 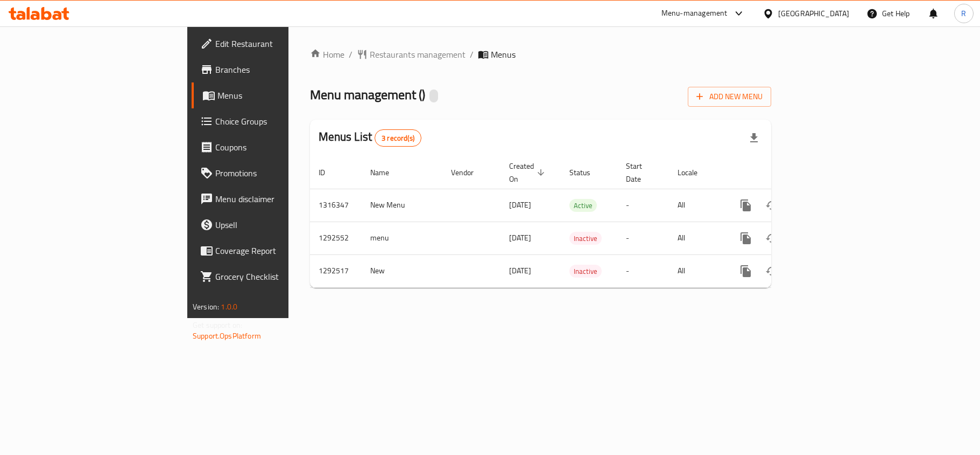 I want to click on span: Name, so click(x=387, y=172).